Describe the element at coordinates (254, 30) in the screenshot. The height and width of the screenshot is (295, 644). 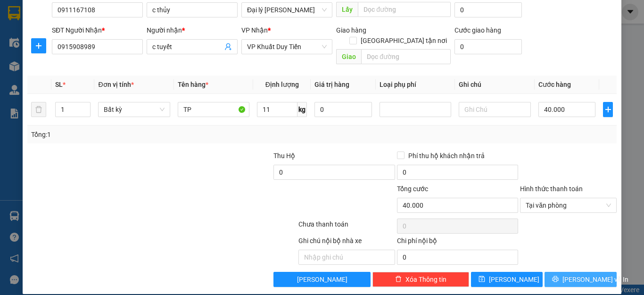
I see `span: VP Nhận` at that location.